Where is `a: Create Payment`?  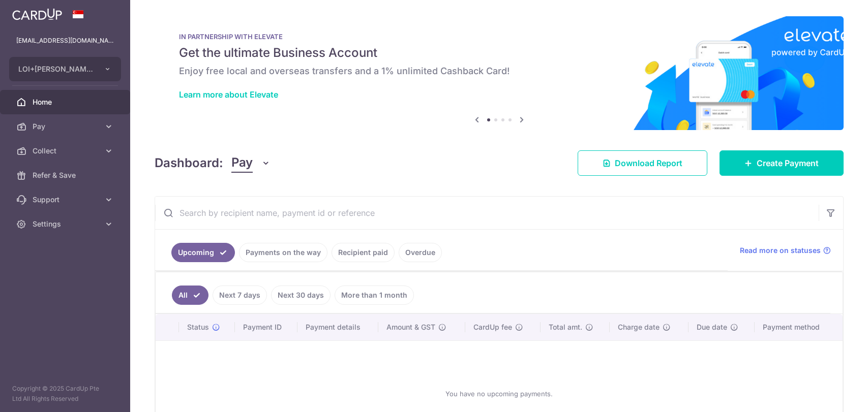
a: Create Payment is located at coordinates (781, 163).